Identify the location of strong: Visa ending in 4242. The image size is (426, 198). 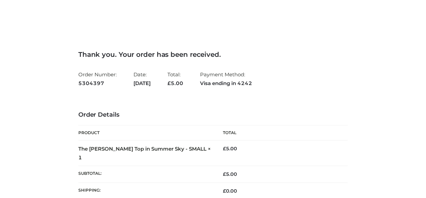
(226, 83).